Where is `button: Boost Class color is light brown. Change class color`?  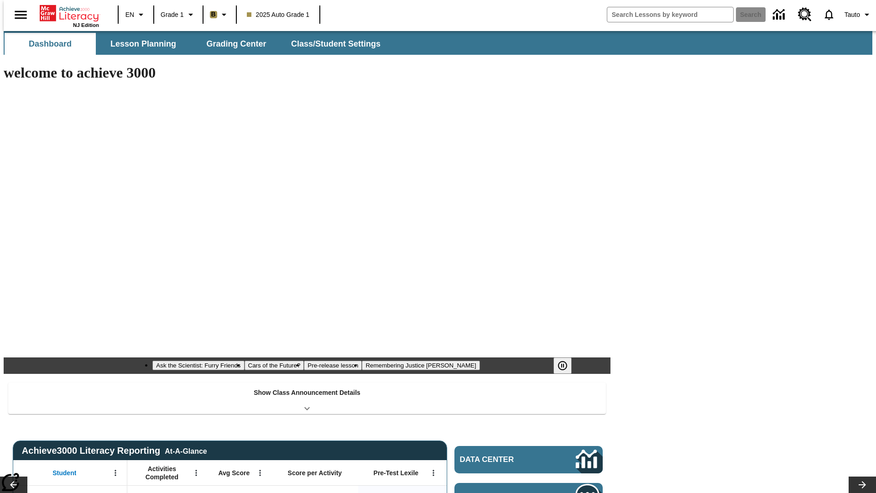
button: Boost Class color is light brown. Change class color is located at coordinates (220, 15).